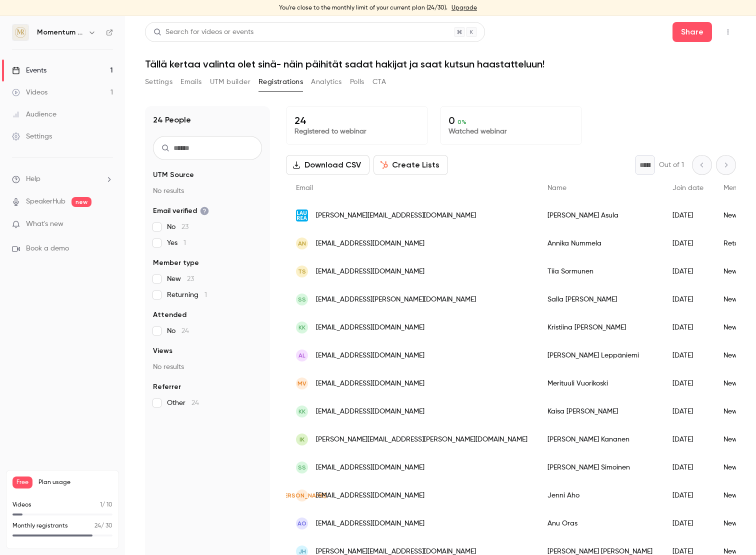 The image size is (756, 555). Describe the element at coordinates (302, 356) in the screenshot. I see `span: AL` at that location.